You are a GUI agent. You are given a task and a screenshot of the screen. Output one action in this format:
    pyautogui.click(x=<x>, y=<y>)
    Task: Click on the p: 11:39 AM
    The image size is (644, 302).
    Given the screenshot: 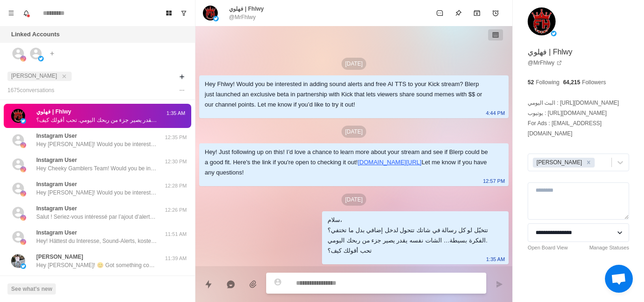 What is the action you would take?
    pyautogui.click(x=176, y=258)
    